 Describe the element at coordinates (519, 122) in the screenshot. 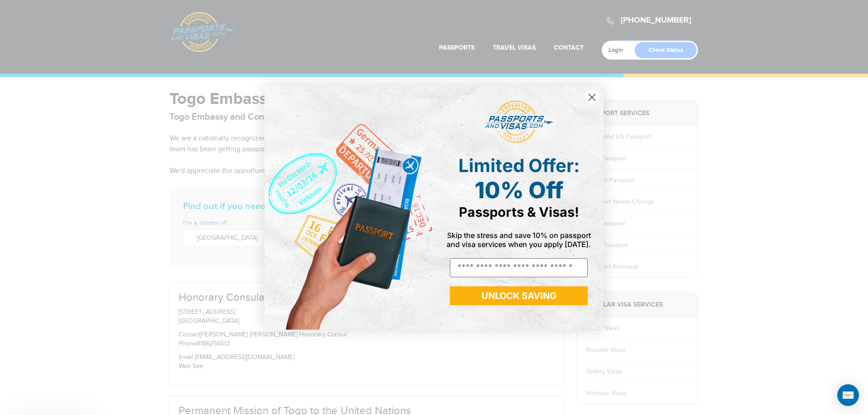

I see `img: passports and visas` at that location.